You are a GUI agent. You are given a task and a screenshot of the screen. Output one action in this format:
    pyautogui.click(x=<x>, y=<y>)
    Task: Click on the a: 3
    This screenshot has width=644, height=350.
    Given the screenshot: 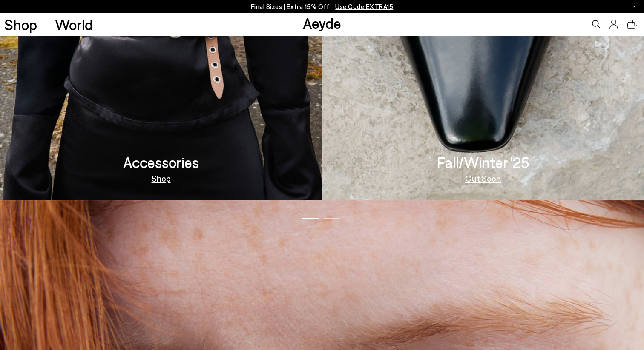 What is the action you would take?
    pyautogui.click(x=631, y=24)
    